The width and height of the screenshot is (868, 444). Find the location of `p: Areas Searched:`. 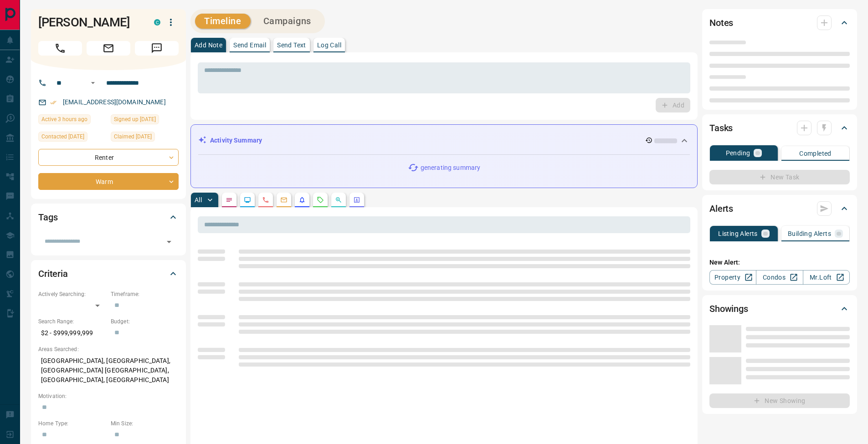

p: Areas Searched: is located at coordinates (109, 349).